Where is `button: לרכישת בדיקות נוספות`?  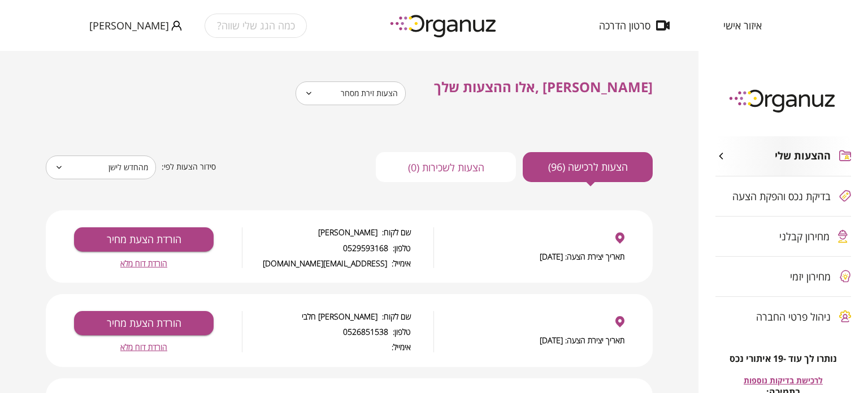 button: לרכישת בדיקות נוספות is located at coordinates (783, 380).